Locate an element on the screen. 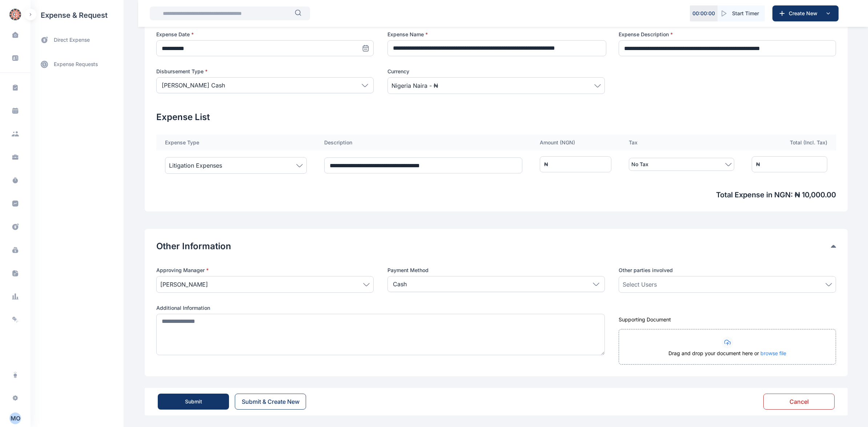 The width and height of the screenshot is (868, 427). a: expense requests is located at coordinates (77, 64).